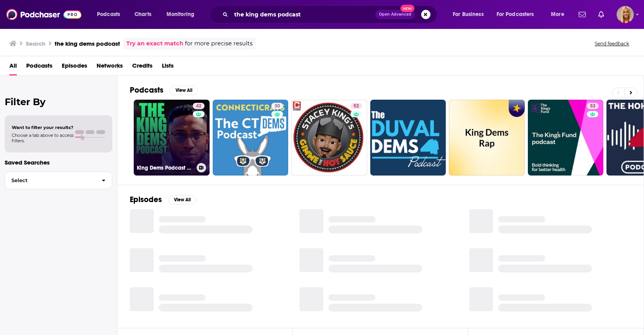 The height and width of the screenshot is (335, 644). What do you see at coordinates (143, 14) in the screenshot?
I see `span: Charts` at bounding box center [143, 14].